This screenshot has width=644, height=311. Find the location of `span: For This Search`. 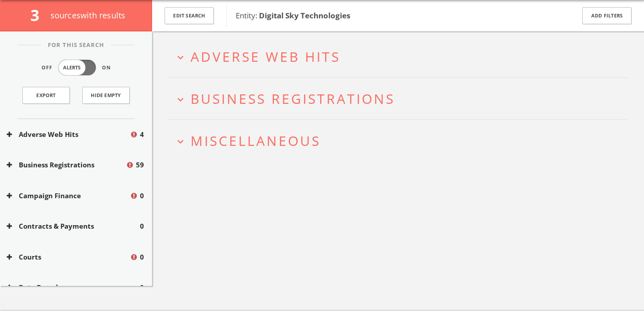

span: For This Search is located at coordinates (76, 45).